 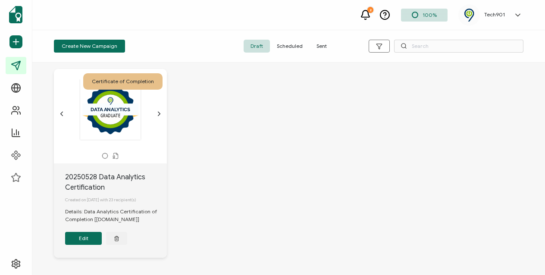 What do you see at coordinates (116, 182) in the screenshot?
I see `div: 20250528 Data Analytics Certification` at bounding box center [116, 182].